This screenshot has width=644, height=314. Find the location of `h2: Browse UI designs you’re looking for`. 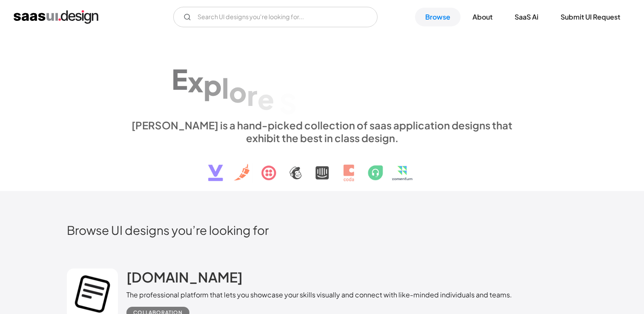

h2: Browse UI designs you’re looking for is located at coordinates (322, 230).